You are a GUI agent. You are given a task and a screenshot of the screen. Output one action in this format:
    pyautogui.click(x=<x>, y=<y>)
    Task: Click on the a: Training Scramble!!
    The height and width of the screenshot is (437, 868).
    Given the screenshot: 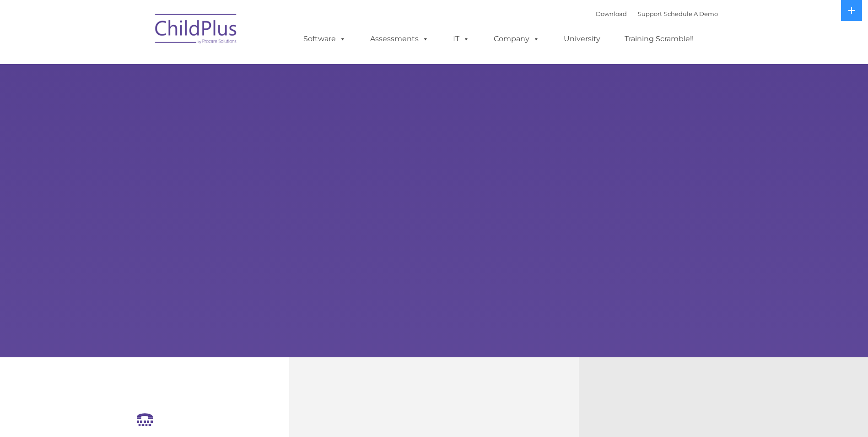 What is the action you would take?
    pyautogui.click(x=659, y=39)
    